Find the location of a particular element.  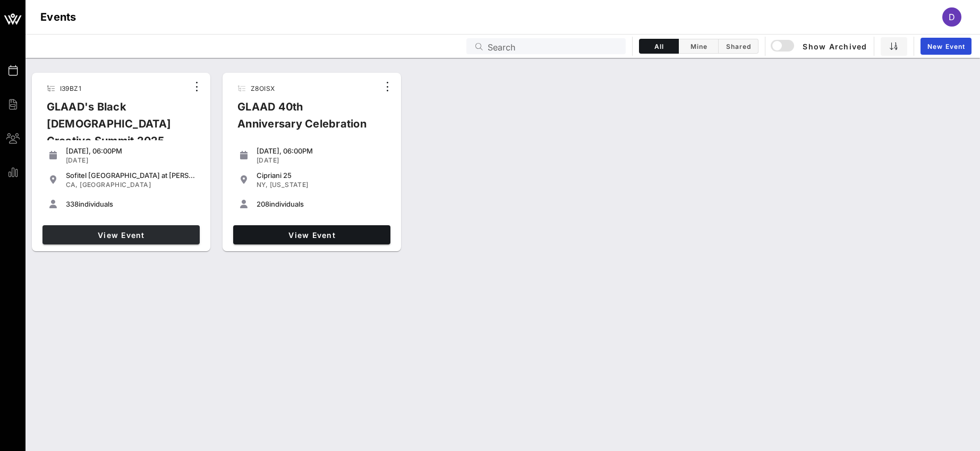

span: New Event is located at coordinates (946, 46).